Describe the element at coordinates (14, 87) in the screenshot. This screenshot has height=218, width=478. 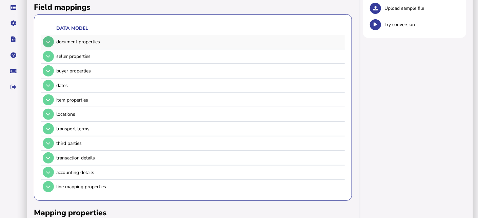
I see `button: Sign out` at that location.